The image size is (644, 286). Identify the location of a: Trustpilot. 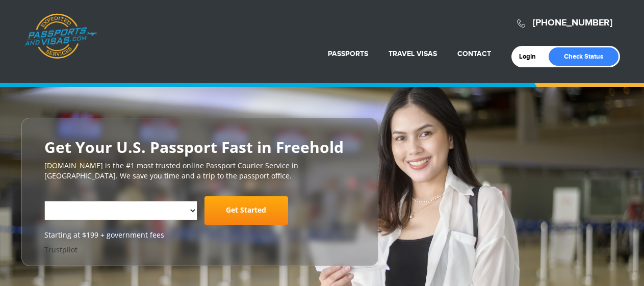
(61, 250).